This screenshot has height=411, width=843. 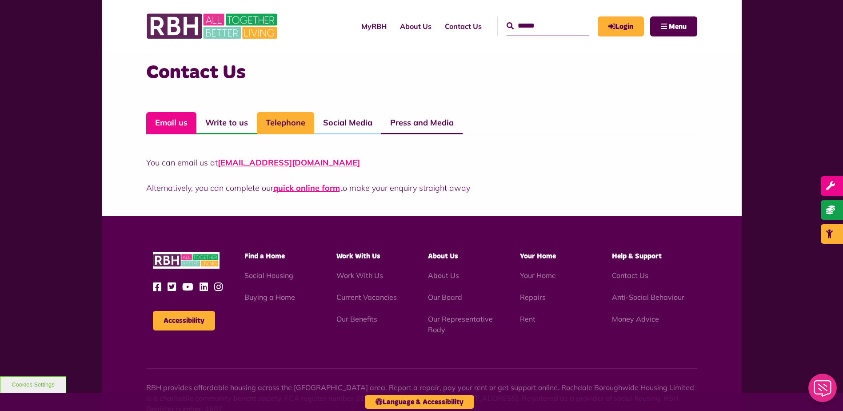 I want to click on button: Accessibility, so click(x=184, y=320).